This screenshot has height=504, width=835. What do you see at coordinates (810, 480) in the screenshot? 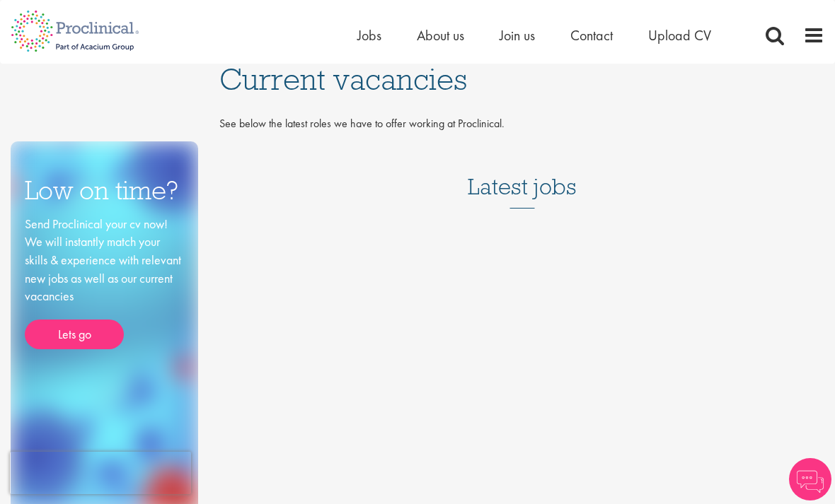
I see `img: Chatbot` at bounding box center [810, 480].